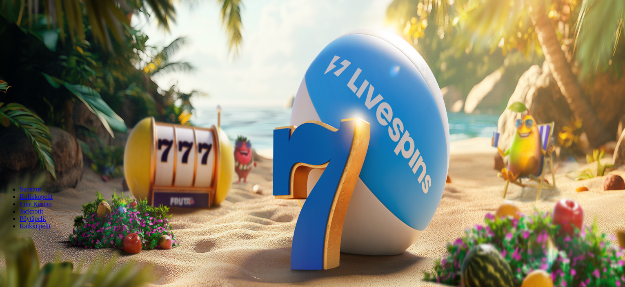 Image resolution: width=625 pixels, height=287 pixels. I want to click on span: Kaikki pelit, so click(35, 226).